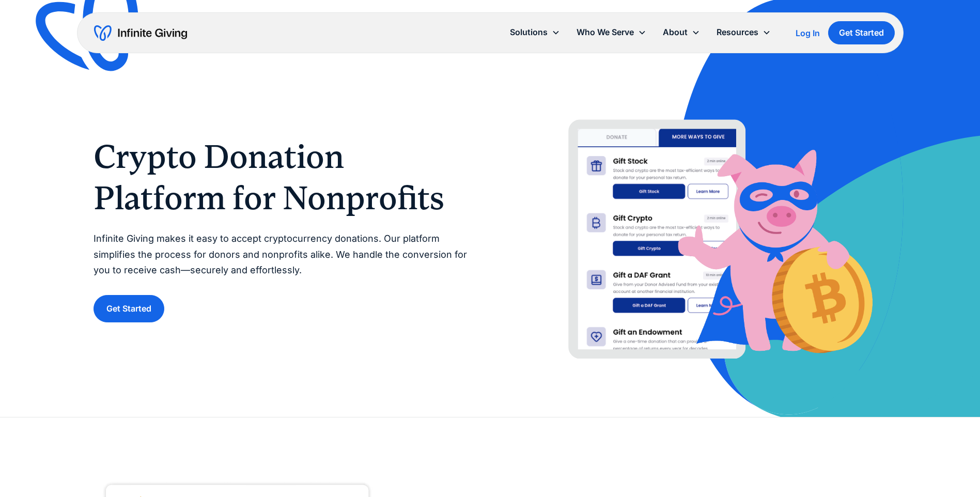 The height and width of the screenshot is (497, 980). I want to click on div: Log In, so click(808, 33).